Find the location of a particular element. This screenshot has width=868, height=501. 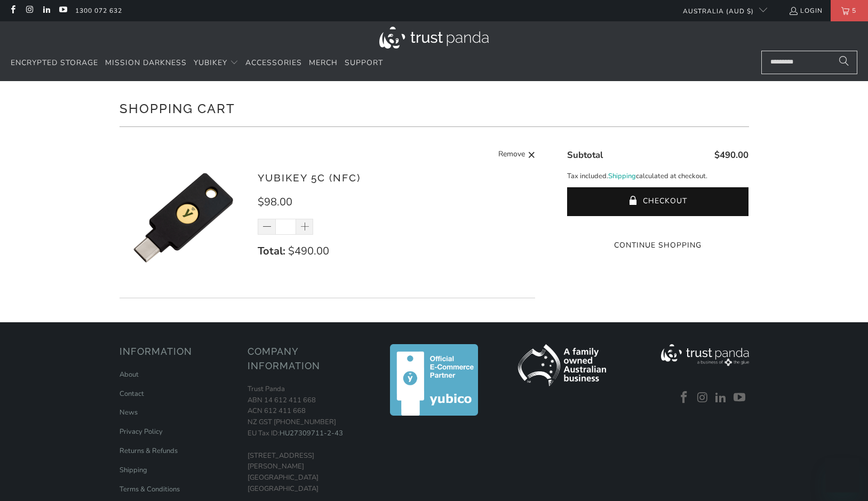

summary: YubiKey is located at coordinates (216, 63).